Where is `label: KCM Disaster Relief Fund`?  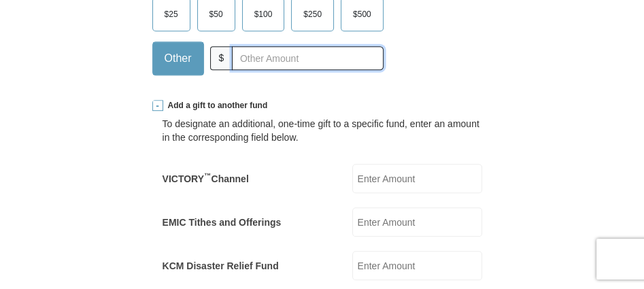
label: KCM Disaster Relief Fund is located at coordinates (221, 266).